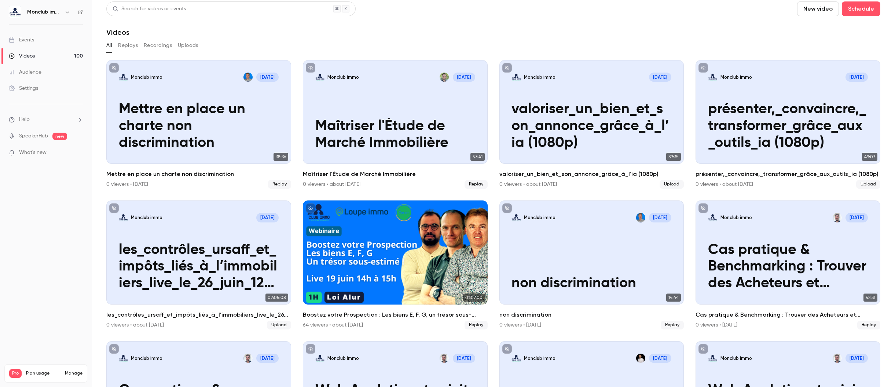 Image resolution: width=895 pixels, height=387 pixels. I want to click on img: Maîtriser l'Étude de Marché Immobilière, so click(320, 77).